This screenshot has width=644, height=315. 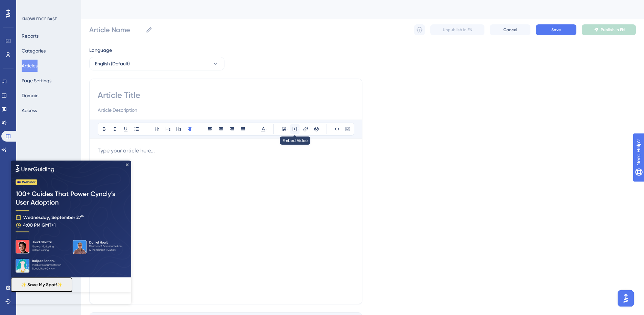 What do you see at coordinates (33, 51) in the screenshot?
I see `button: Categories` at bounding box center [33, 51].